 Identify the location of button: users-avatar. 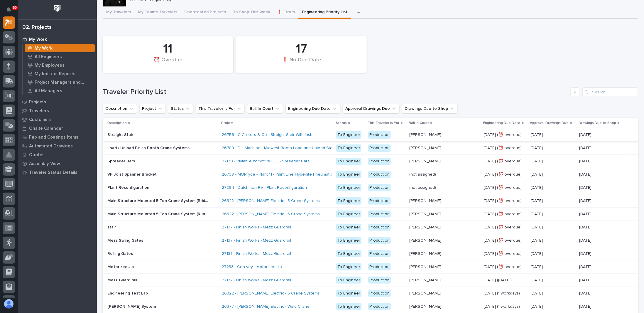
(9, 304).